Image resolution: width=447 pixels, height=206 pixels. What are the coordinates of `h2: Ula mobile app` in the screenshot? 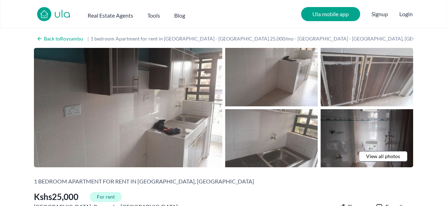 It's located at (330, 14).